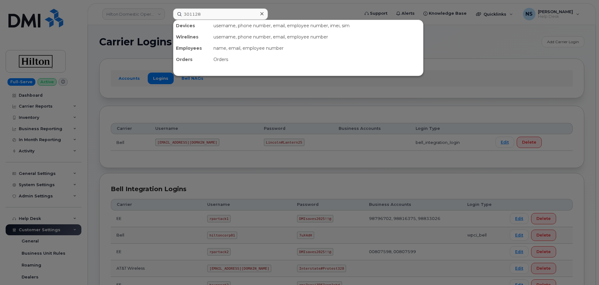  Describe the element at coordinates (317, 37) in the screenshot. I see `div: username, phone number, email, employee number` at that location.